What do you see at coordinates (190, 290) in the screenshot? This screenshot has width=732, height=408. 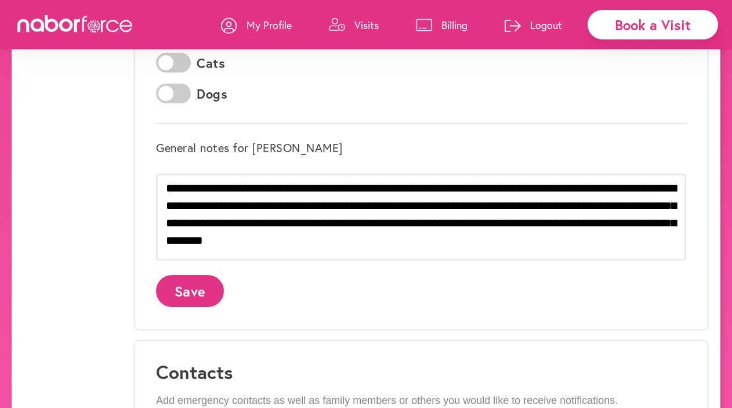 I see `button: Save` at bounding box center [190, 290].